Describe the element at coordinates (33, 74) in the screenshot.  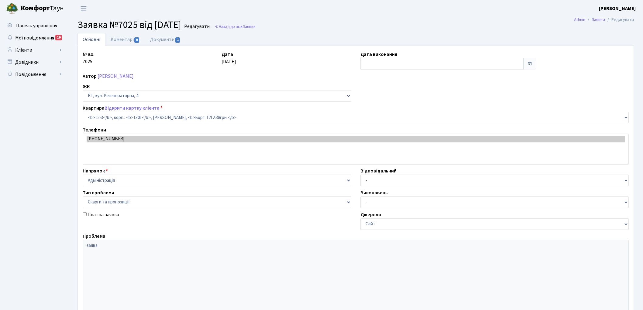
I see `a: Повідомлення` at that location.